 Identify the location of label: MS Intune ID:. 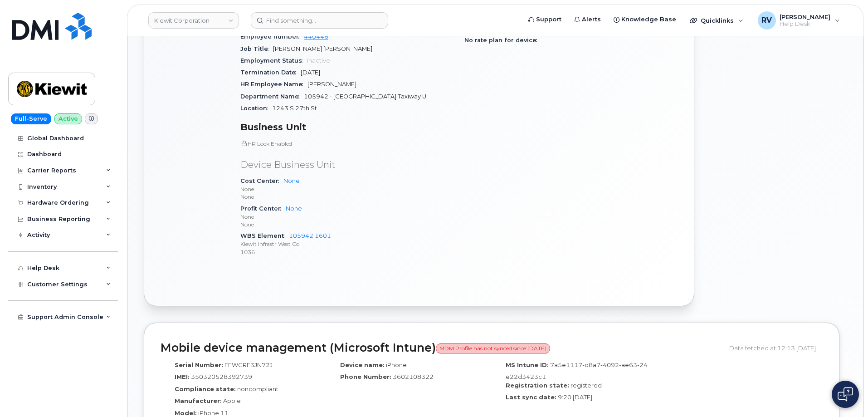
(527, 364).